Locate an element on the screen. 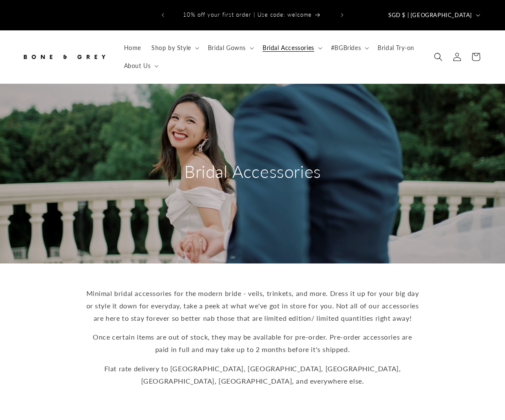  span: About Us is located at coordinates (137, 66).